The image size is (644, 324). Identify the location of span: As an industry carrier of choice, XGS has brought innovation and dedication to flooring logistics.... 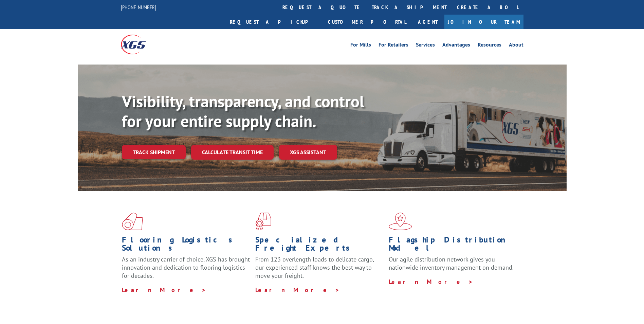
(186, 267).